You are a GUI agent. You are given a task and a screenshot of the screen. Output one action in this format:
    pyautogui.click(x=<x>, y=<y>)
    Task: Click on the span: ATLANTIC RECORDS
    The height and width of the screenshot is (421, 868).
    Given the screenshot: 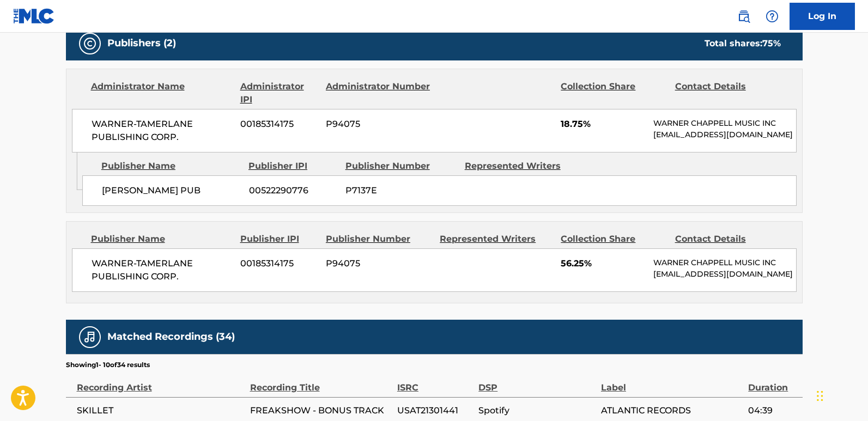 What is the action you would take?
    pyautogui.click(x=671, y=410)
    